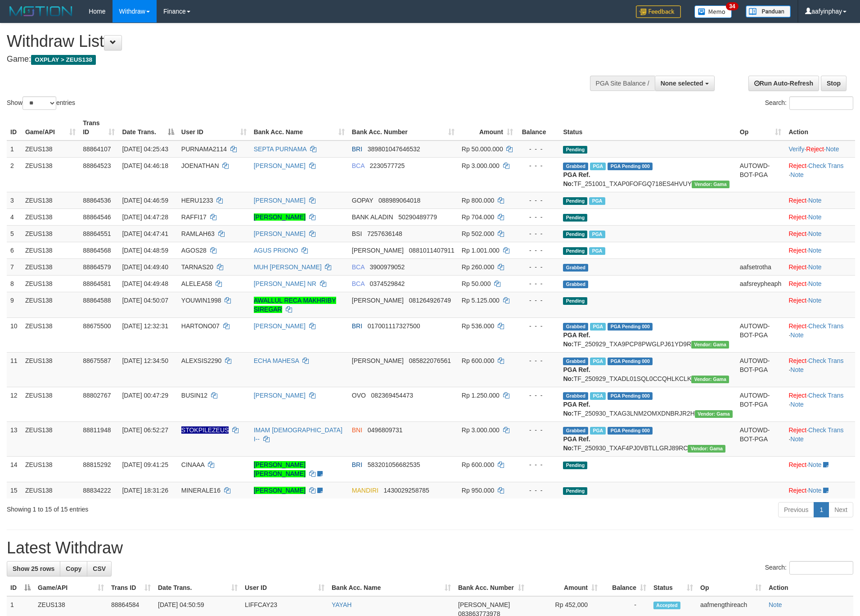  What do you see at coordinates (359, 283) in the screenshot?
I see `span: BCA` at bounding box center [359, 283].